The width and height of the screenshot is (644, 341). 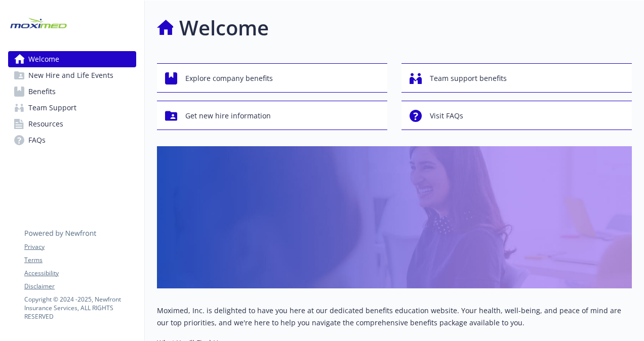 I want to click on a: Team Support, so click(x=72, y=108).